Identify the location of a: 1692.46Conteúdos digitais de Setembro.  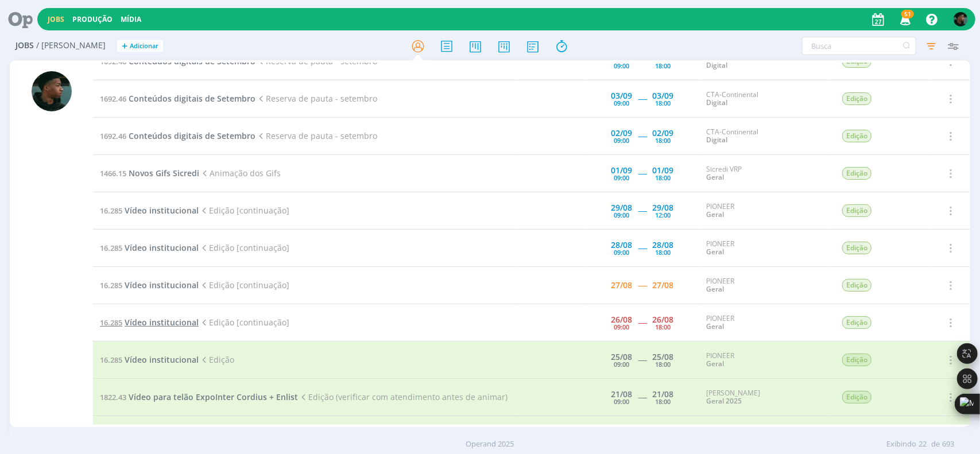
(178, 135).